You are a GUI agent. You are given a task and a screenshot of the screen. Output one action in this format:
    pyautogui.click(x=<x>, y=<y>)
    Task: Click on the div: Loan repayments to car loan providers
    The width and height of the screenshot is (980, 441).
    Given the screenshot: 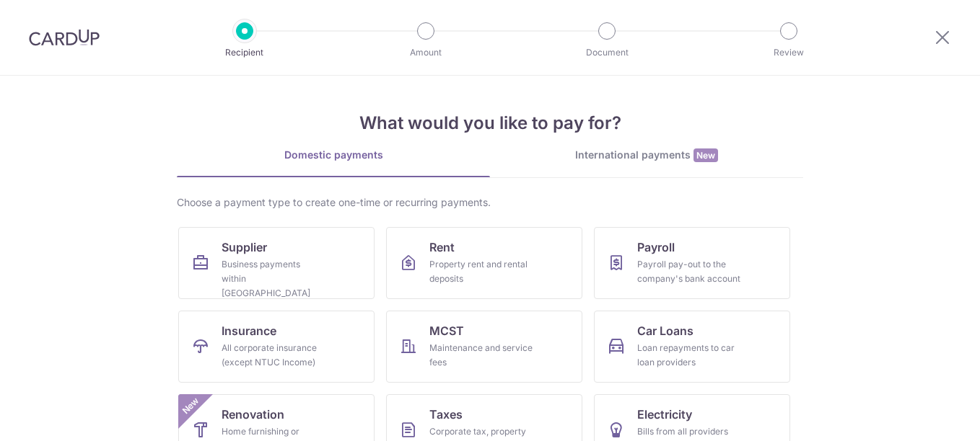 What is the action you would take?
    pyautogui.click(x=689, y=356)
    